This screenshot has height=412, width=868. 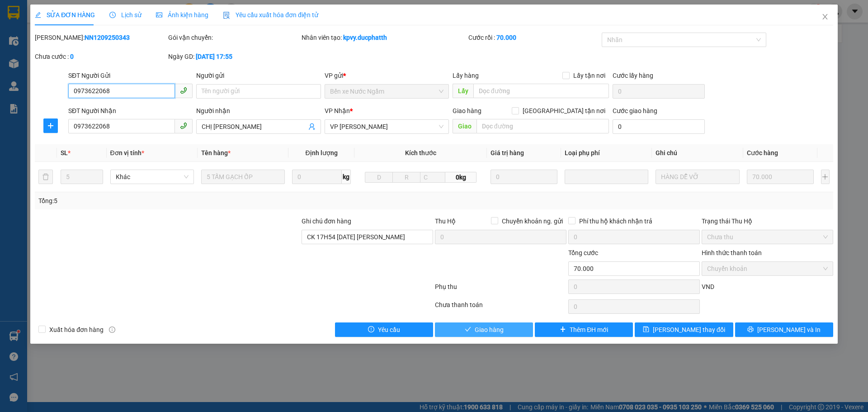 What do you see at coordinates (321, 153) in the screenshot?
I see `span: Định lượng` at bounding box center [321, 153].